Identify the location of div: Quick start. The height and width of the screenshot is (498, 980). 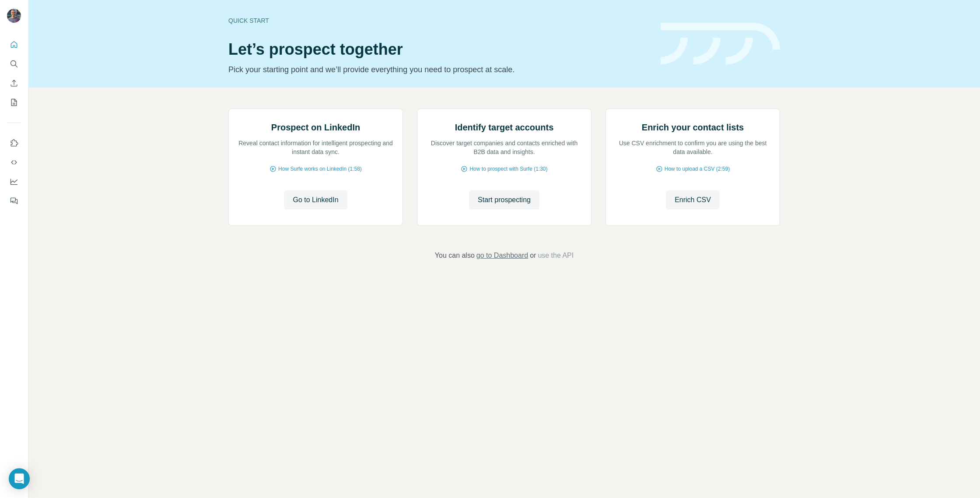
(439, 21).